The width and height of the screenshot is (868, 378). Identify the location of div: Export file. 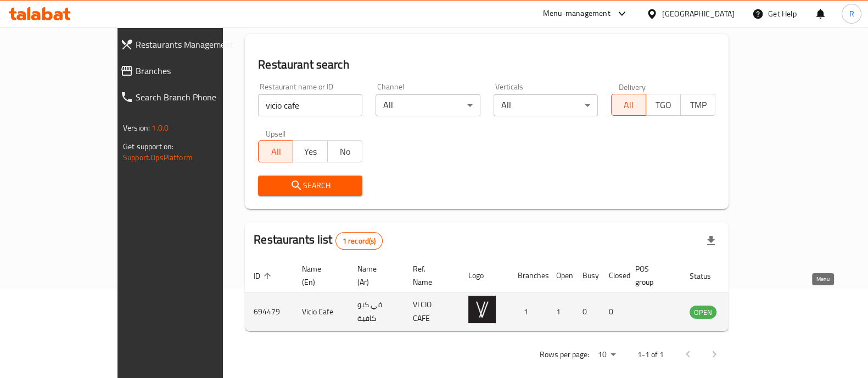
(711, 241).